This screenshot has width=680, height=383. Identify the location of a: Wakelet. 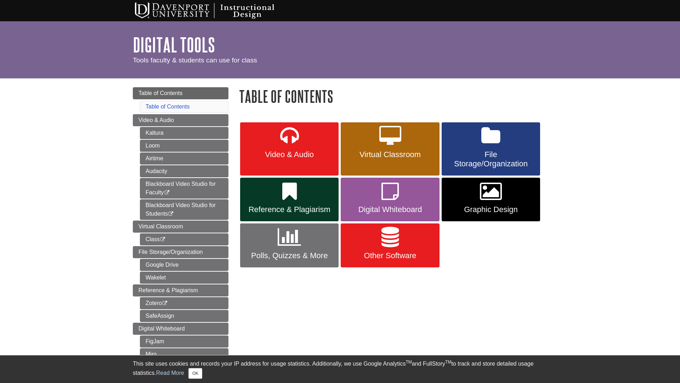
(184, 277).